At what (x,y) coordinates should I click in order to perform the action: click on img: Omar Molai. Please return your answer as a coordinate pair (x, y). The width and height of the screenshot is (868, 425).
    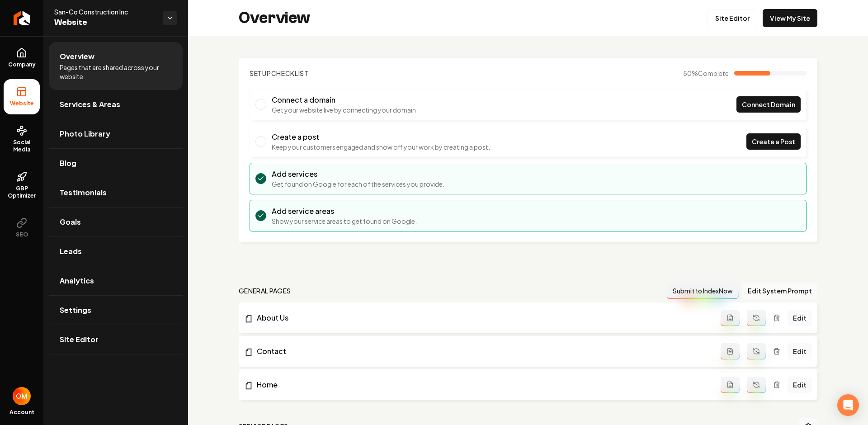
    Looking at the image, I should click on (22, 397).